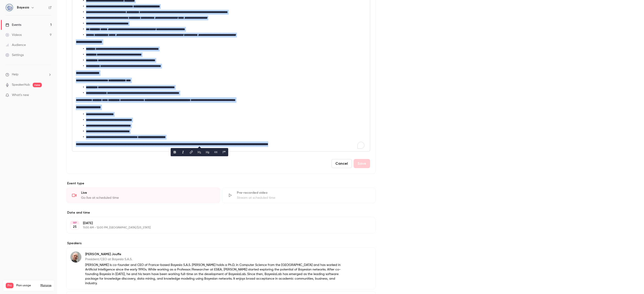  Describe the element at coordinates (76, 6) in the screenshot. I see `button: Home` at that location.